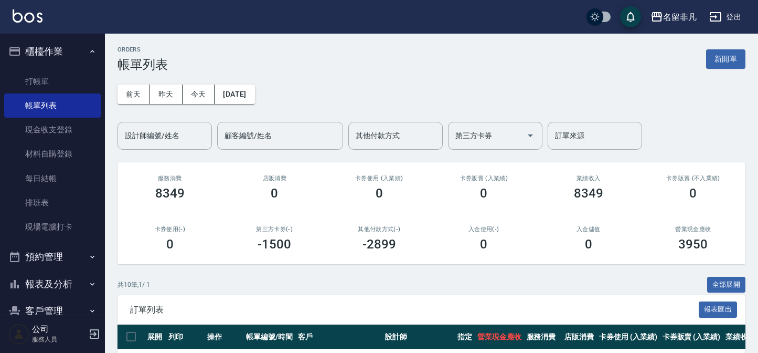  What do you see at coordinates (741, 336) in the screenshot?
I see `th: 業績收入` at bounding box center [741, 336].